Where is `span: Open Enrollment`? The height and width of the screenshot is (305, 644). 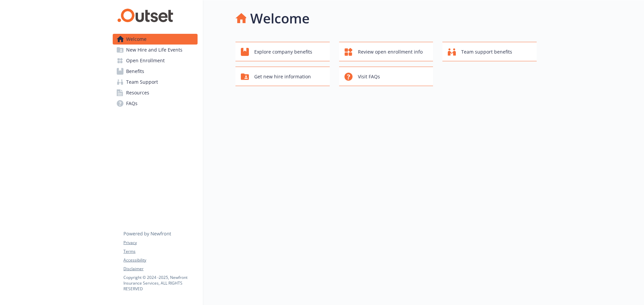
span: Open Enrollment is located at coordinates (145, 61).